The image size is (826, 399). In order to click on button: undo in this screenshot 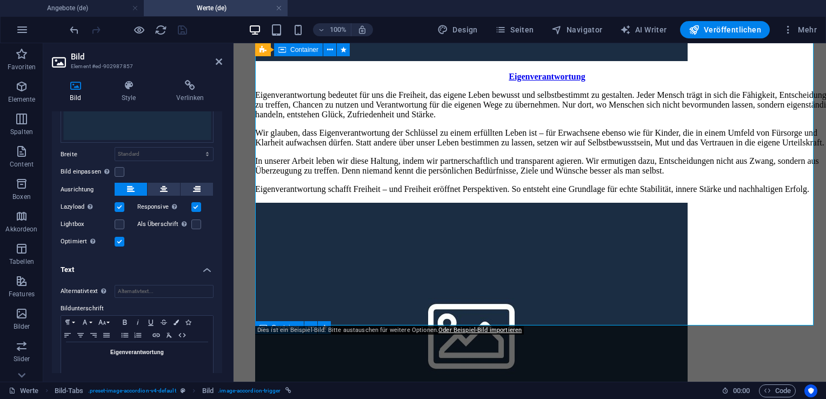, I will do `click(74, 30)`.